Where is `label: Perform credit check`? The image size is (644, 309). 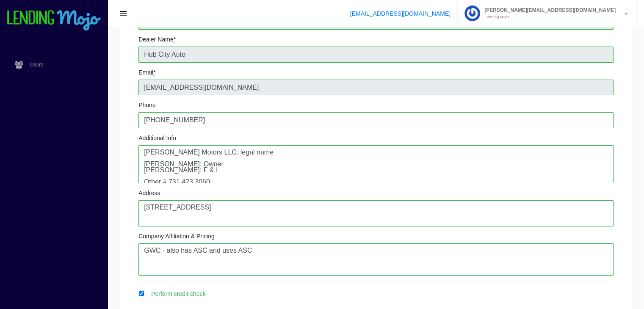
label: Perform credit check is located at coordinates (380, 293).